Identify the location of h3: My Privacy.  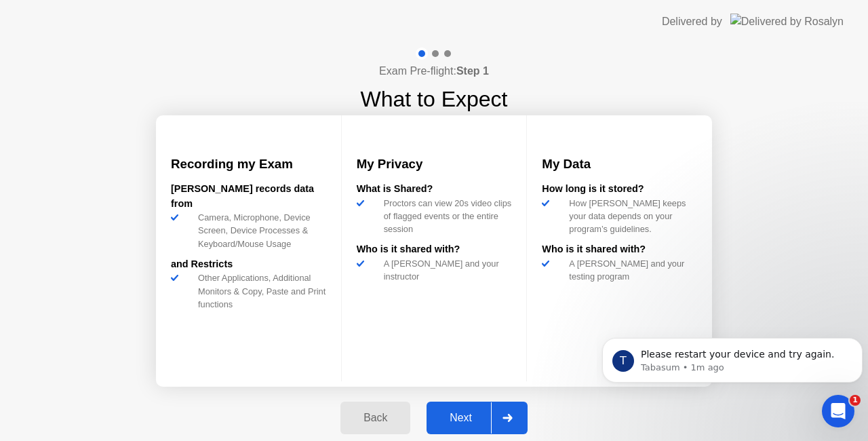
(434, 164).